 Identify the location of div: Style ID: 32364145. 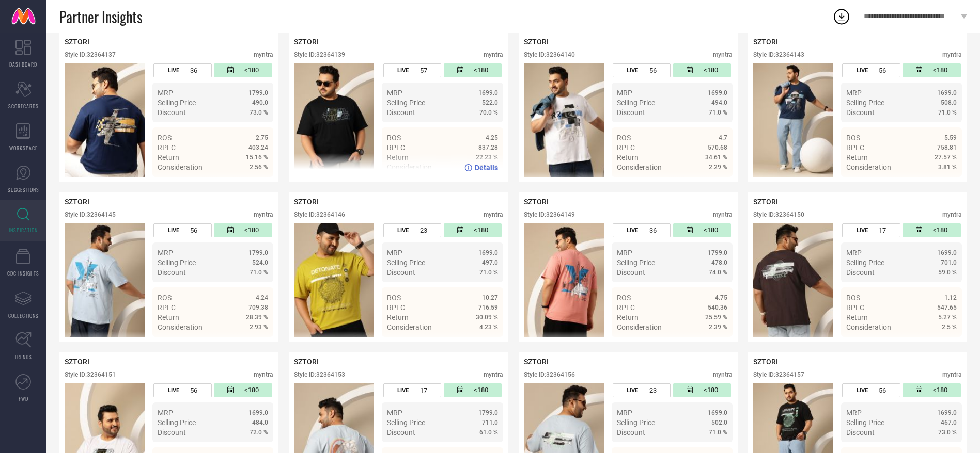
(90, 215).